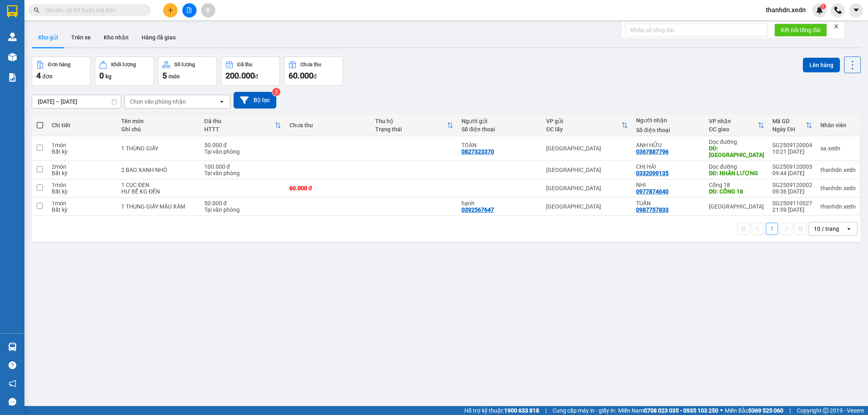  I want to click on div: 2 BAO XANH NHỎ, so click(159, 170).